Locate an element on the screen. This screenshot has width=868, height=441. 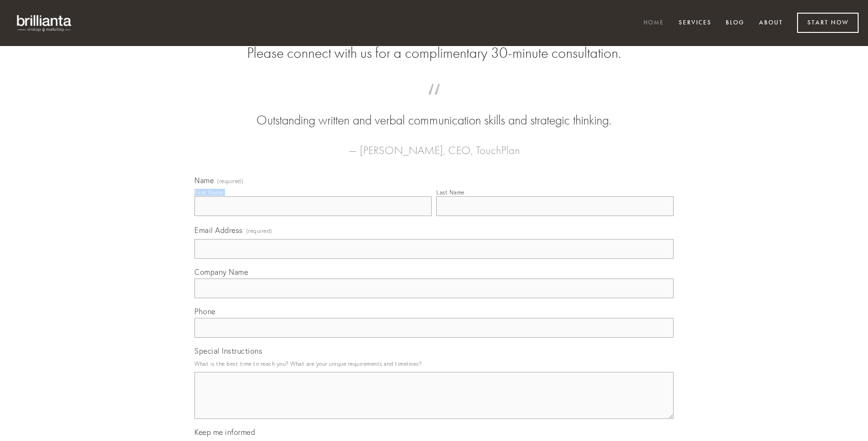
blockquote: Outstanding written and verbal communication skills and strategic thinking. is located at coordinates (434, 112).